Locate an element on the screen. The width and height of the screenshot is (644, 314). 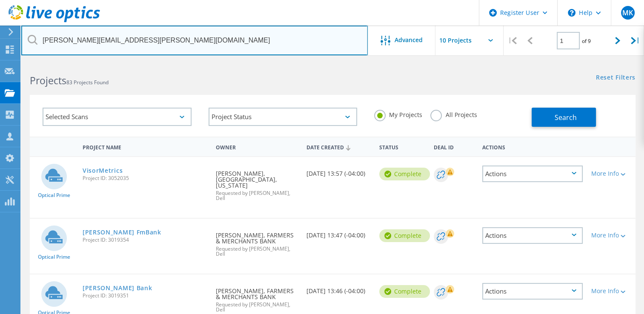
div: Project Status is located at coordinates (283, 117).